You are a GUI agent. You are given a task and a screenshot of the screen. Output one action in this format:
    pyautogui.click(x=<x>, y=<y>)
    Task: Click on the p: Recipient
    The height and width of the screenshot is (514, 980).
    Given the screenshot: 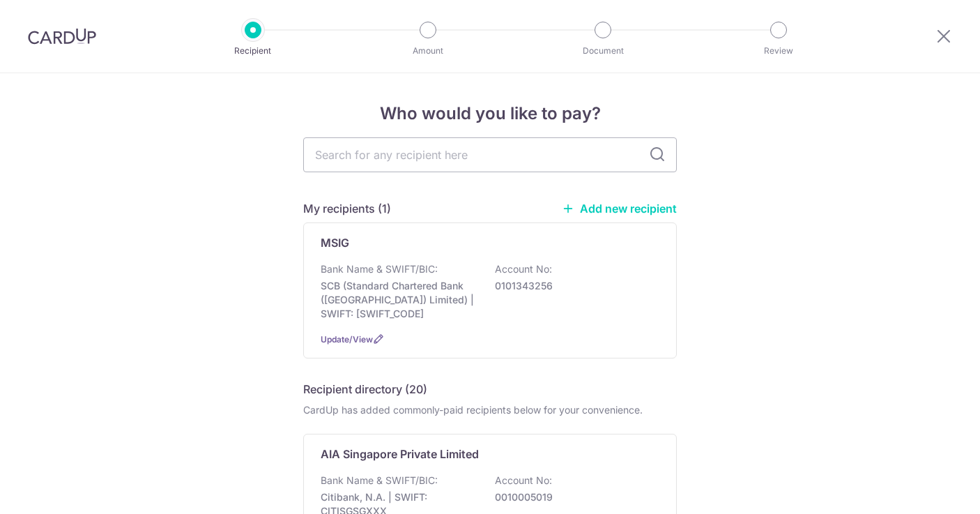 What is the action you would take?
    pyautogui.click(x=253, y=51)
    